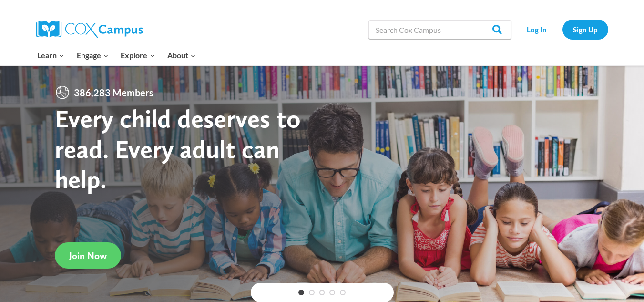 The height and width of the screenshot is (302, 644). I want to click on strong: Every child deserves to read. Every adult can help., so click(178, 148).